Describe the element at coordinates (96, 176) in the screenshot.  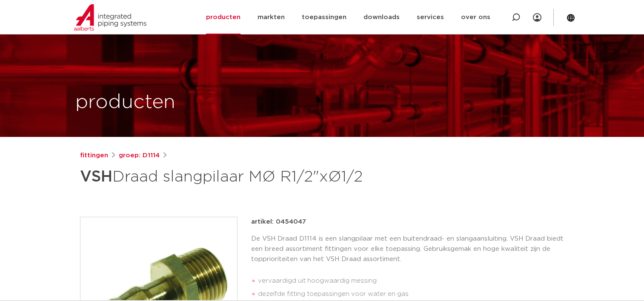
I see `strong: VSH` at that location.